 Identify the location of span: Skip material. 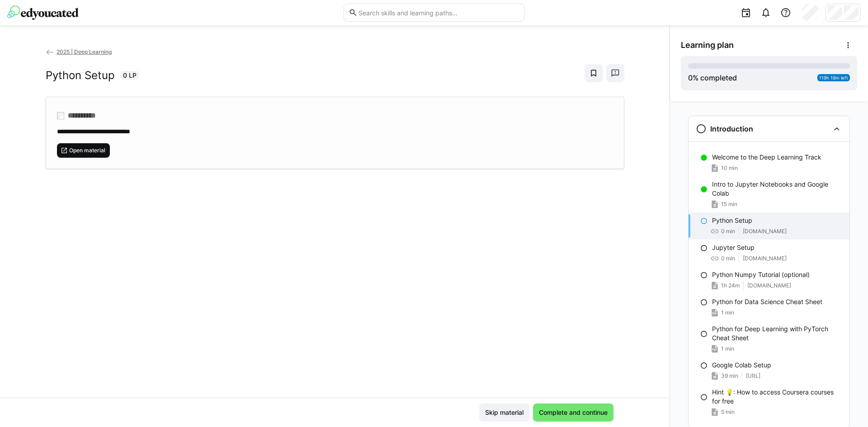
(504, 412).